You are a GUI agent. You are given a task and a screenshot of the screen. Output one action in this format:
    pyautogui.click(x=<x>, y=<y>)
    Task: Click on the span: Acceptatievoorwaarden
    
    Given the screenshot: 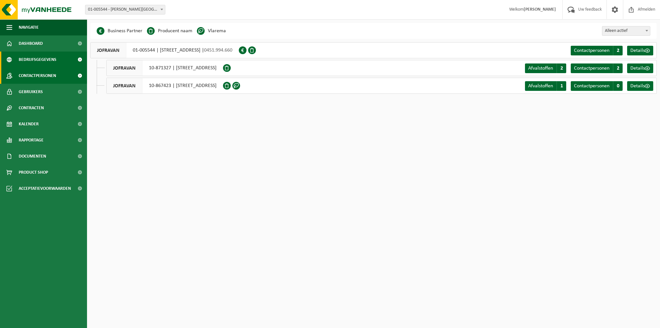 What is the action you would take?
    pyautogui.click(x=45, y=188)
    